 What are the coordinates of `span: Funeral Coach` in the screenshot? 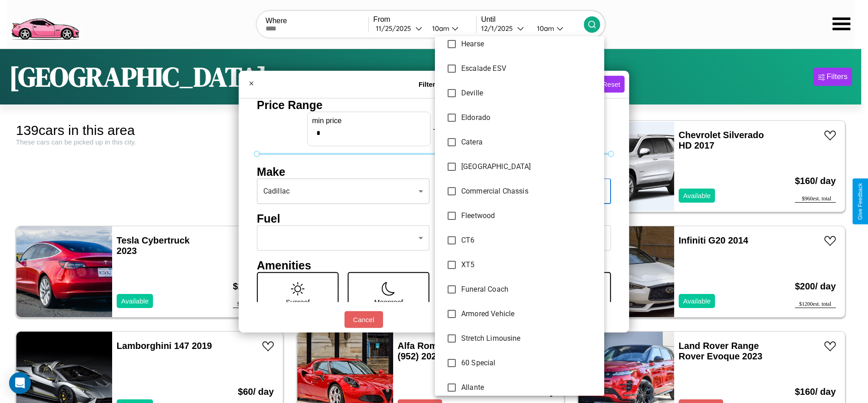 It's located at (529, 290).